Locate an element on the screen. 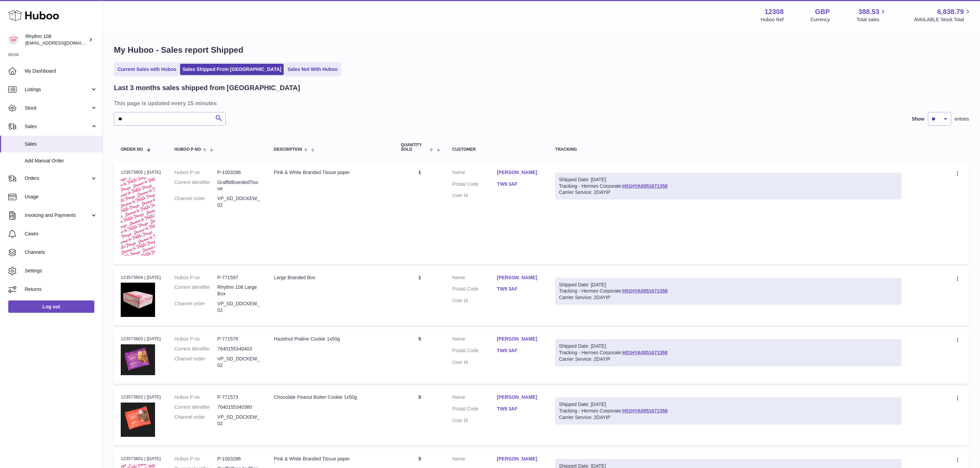 The image size is (980, 468). div: Tracking is located at coordinates (729, 150).